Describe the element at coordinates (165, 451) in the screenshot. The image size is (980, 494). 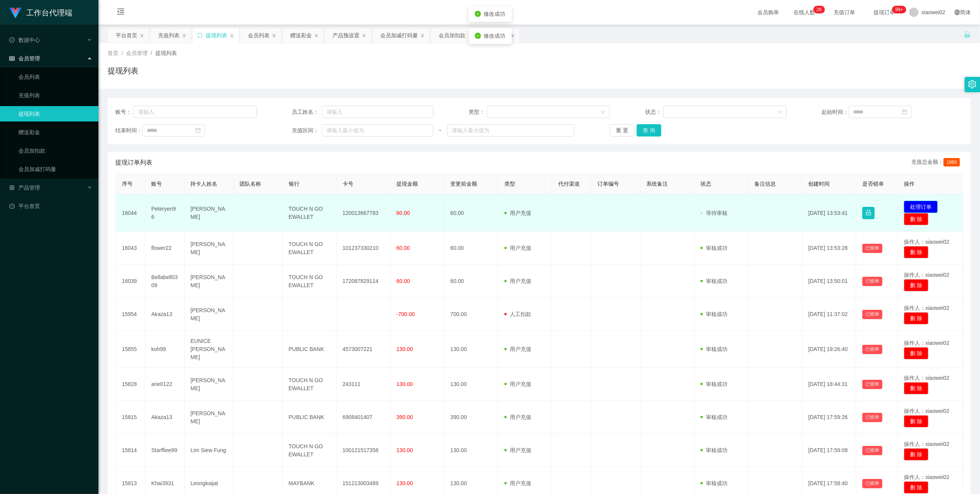
I see `td: Starffiee99` at that location.